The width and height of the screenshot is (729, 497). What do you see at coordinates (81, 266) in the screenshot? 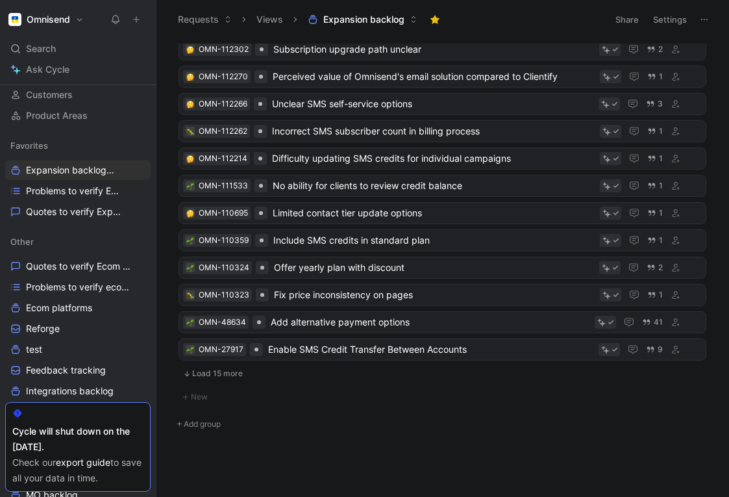
I see `span: Quotes to verify Ecom platforms` at bounding box center [81, 266].